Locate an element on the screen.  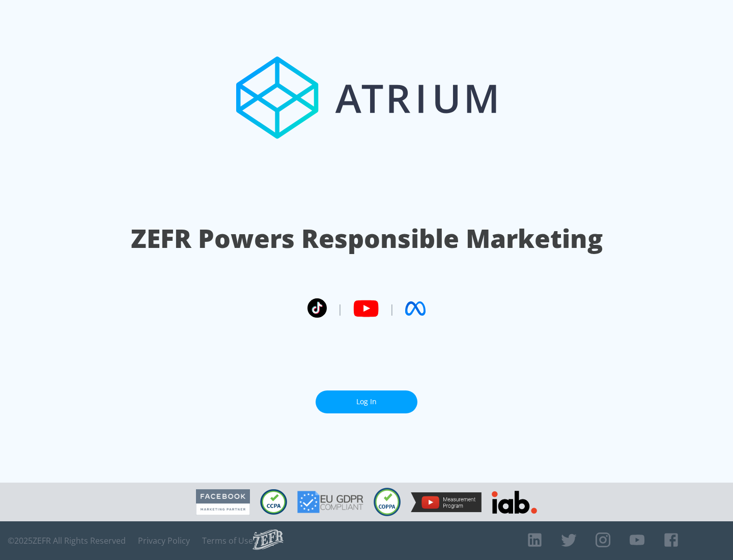
img: IAB is located at coordinates (514, 502).